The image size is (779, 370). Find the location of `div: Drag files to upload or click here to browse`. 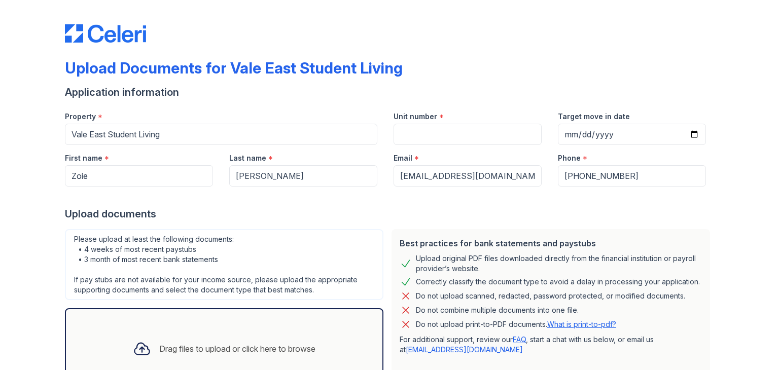

div: Drag files to upload or click here to browse is located at coordinates (237, 349).